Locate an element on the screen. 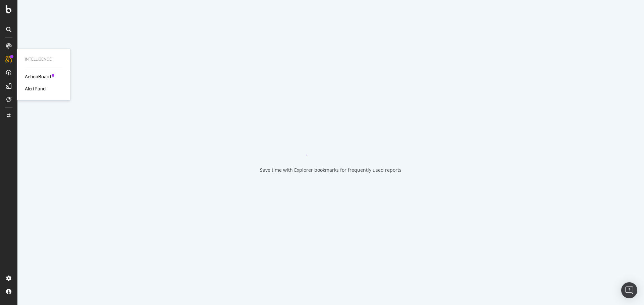 The image size is (644, 305). a: AlertPanel is located at coordinates (36, 89).